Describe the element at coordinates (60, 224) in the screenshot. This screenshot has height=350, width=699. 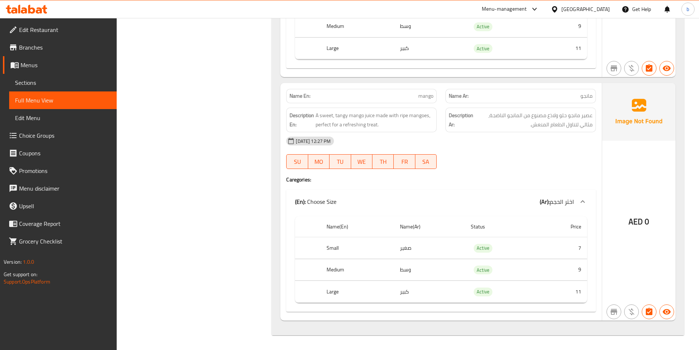
I see `a: Coverage Report` at that location.